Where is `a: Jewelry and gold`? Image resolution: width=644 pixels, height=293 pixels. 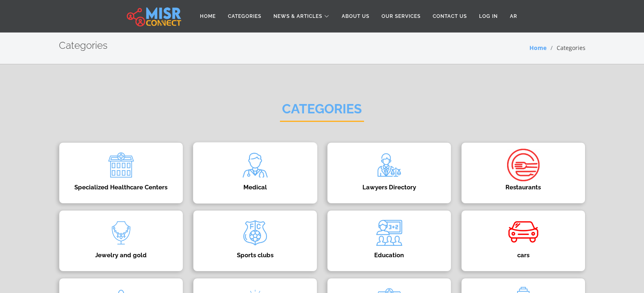 a: Jewelry and gold is located at coordinates (121, 241).